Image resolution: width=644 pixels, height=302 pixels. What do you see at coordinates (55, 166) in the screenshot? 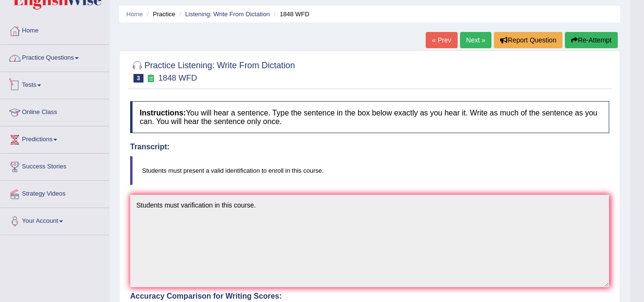
I see `a: Success Stories` at bounding box center [55, 166].